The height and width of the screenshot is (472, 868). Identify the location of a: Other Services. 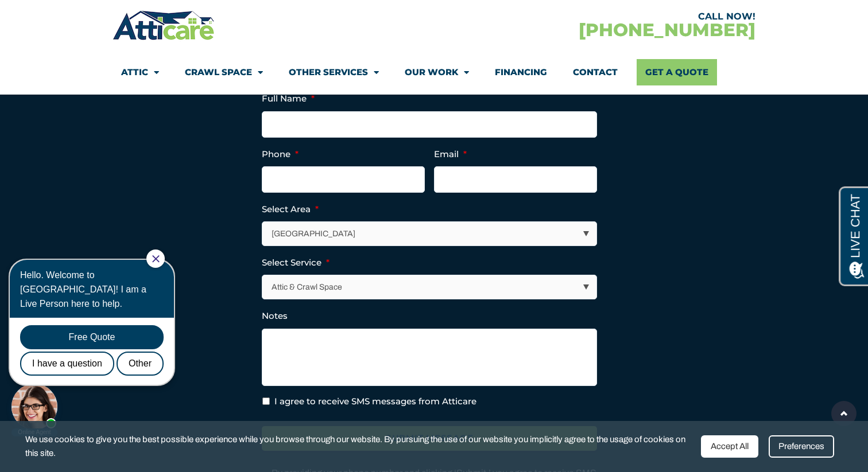
(333, 72).